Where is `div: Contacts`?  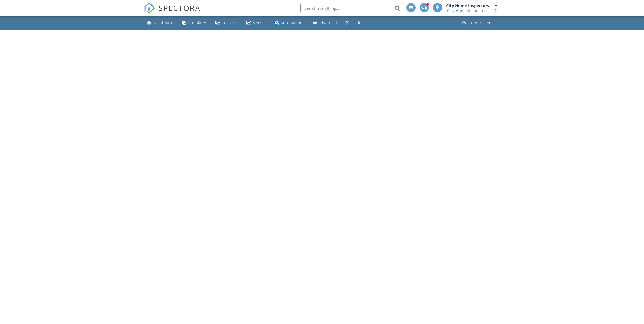 div: Contacts is located at coordinates (230, 23).